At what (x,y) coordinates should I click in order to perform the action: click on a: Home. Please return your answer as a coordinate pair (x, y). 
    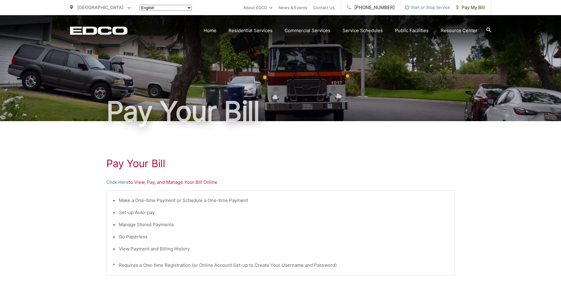
    Looking at the image, I should click on (210, 31).